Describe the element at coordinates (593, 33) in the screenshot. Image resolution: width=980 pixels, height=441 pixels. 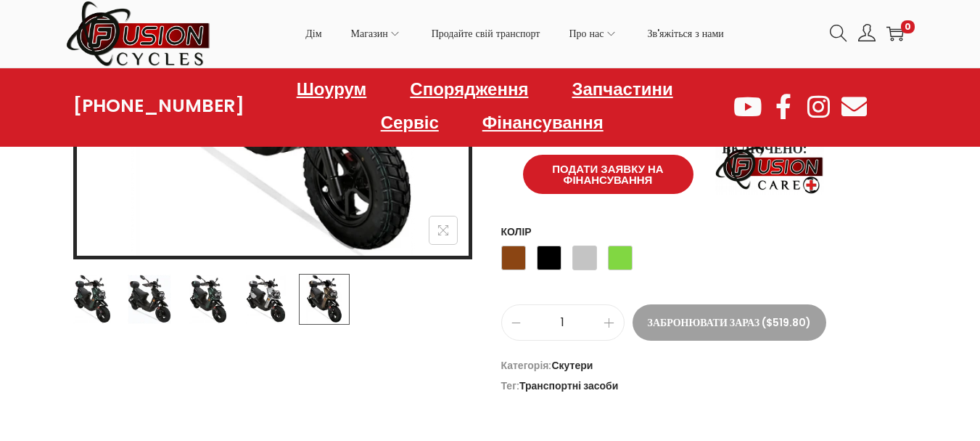
I see `a: Про нас` at that location.